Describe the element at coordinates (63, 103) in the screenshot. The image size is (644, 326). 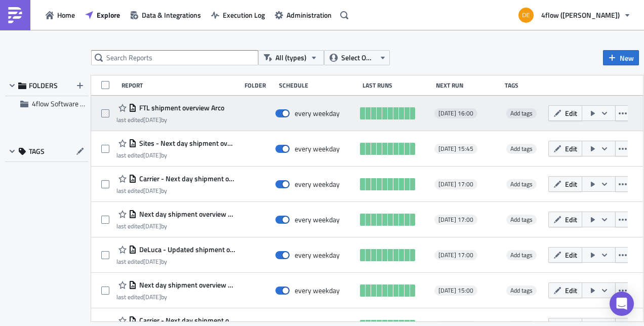
I see `span: 4flow Software KAM` at that location.